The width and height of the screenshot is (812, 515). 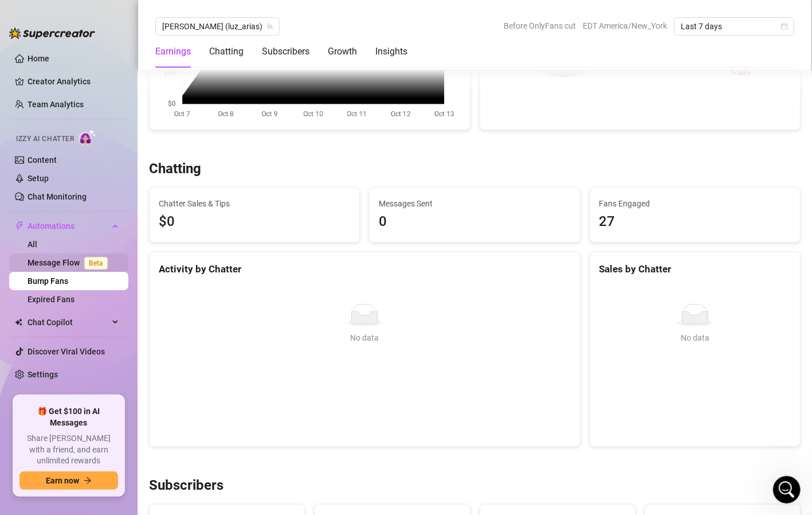 What do you see at coordinates (74, 82) in the screenshot?
I see `a: Creator Analytics` at bounding box center [74, 82].